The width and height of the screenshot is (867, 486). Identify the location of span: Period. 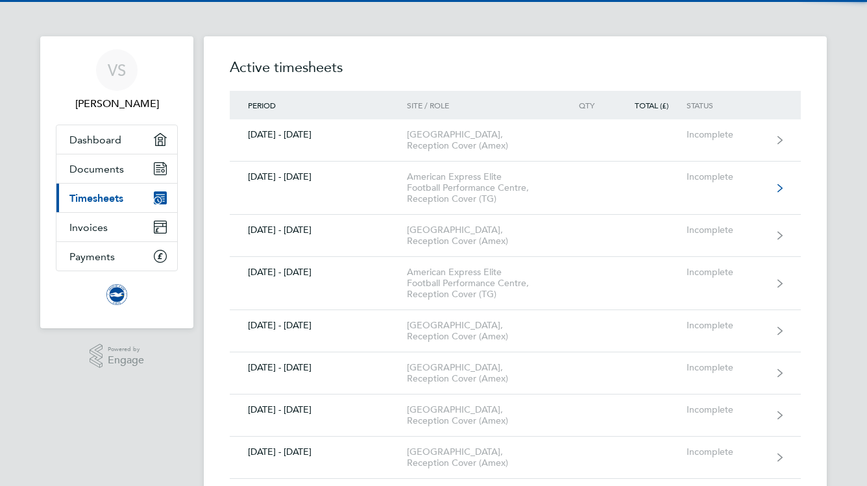
(261, 105).